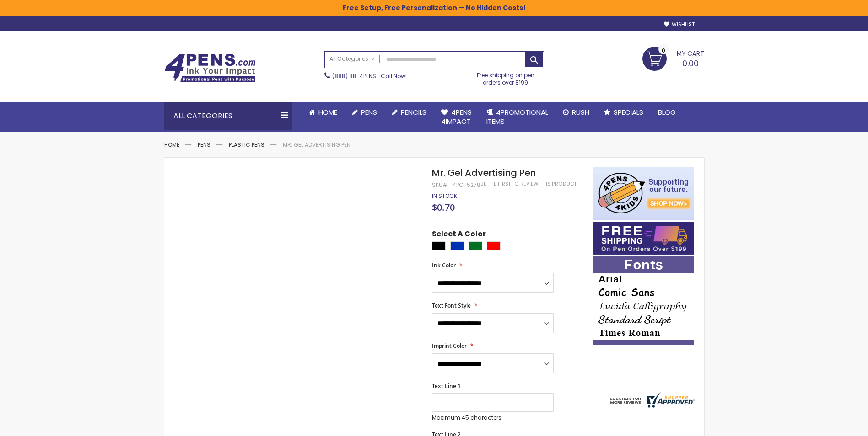 This screenshot has width=868, height=436. Describe the element at coordinates (440, 185) in the screenshot. I see `strong: SKU` at that location.